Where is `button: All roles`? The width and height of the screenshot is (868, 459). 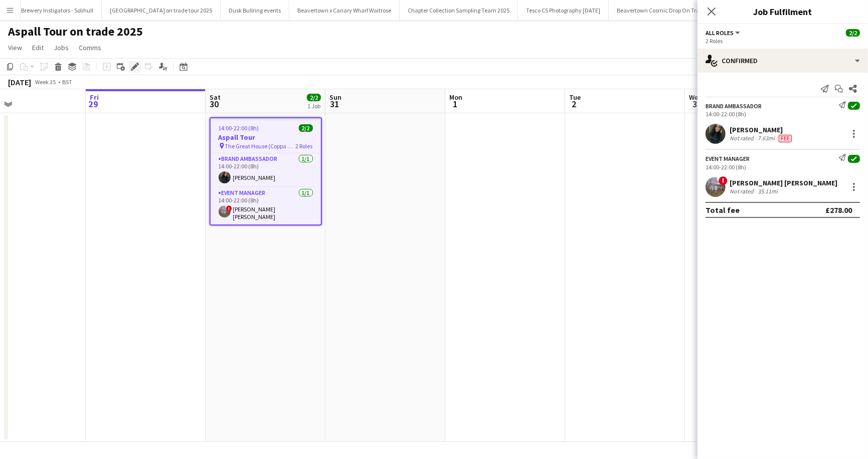
button: All roles is located at coordinates (723, 33).